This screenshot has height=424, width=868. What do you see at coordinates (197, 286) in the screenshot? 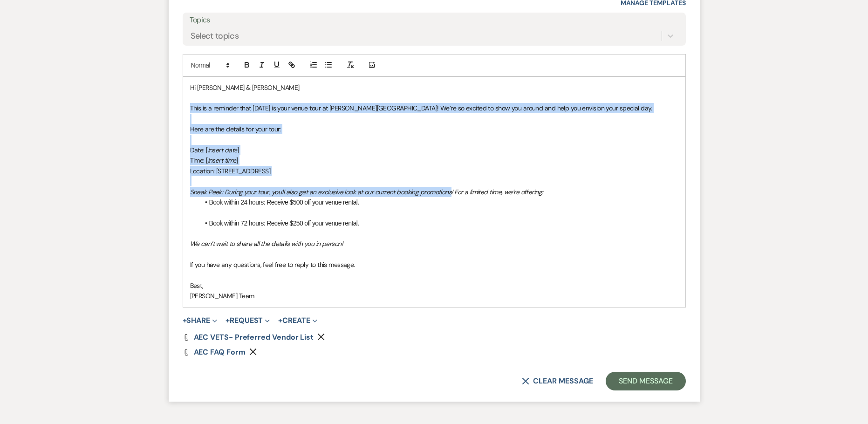
I see `span: Best,` at bounding box center [197, 286].